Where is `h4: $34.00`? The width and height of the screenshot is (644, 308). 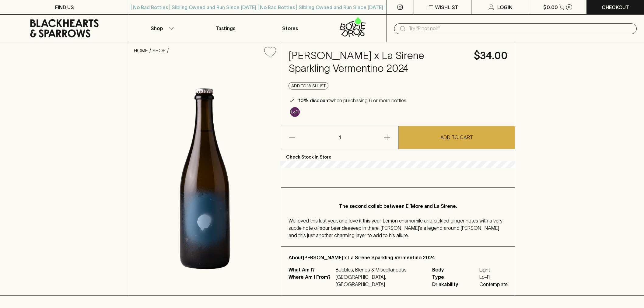
h4: $34.00 is located at coordinates (490, 56).